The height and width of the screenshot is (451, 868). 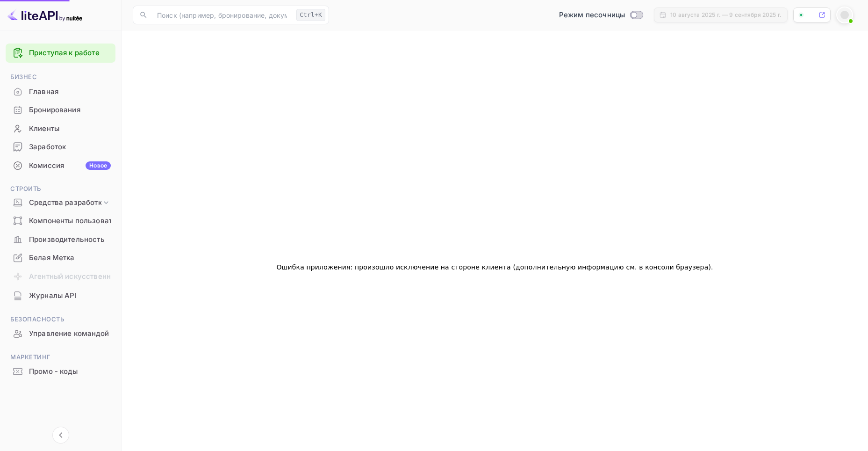 What do you see at coordinates (61, 296) in the screenshot?
I see `div: Журналы API` at bounding box center [61, 296].